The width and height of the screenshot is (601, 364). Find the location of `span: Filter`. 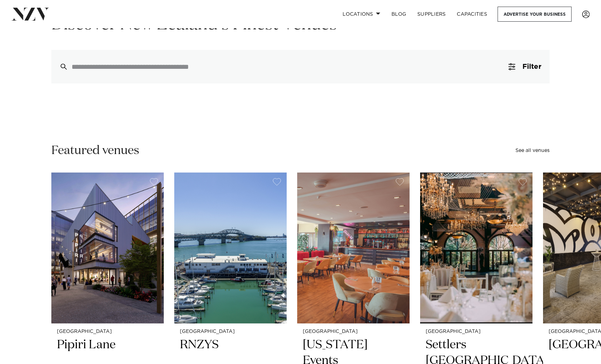

span: Filter is located at coordinates (532, 67).